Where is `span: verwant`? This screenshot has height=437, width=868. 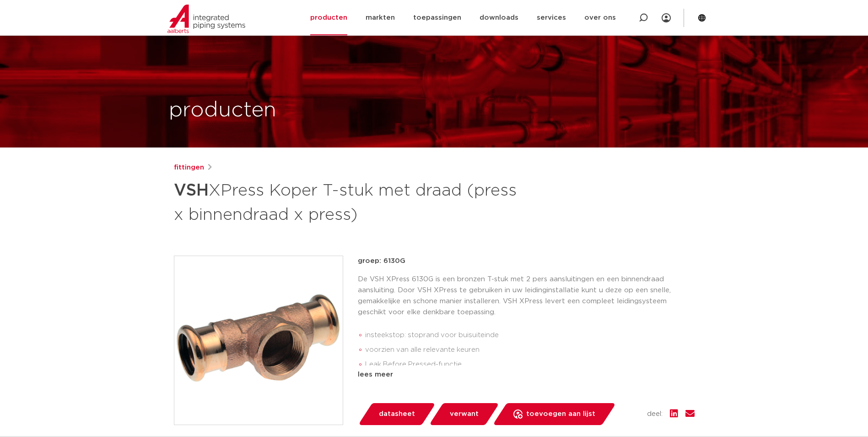
span: verwant is located at coordinates (464, 414).